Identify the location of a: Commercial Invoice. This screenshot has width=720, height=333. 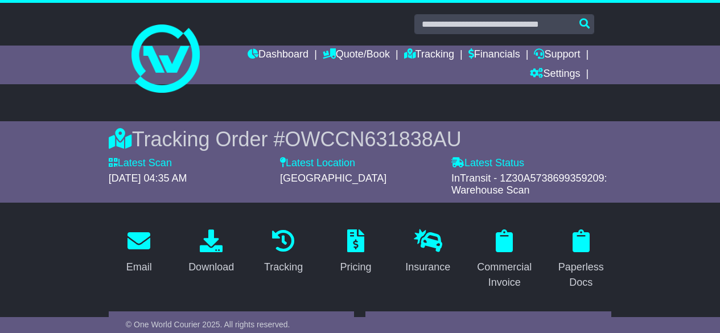
(504, 260).